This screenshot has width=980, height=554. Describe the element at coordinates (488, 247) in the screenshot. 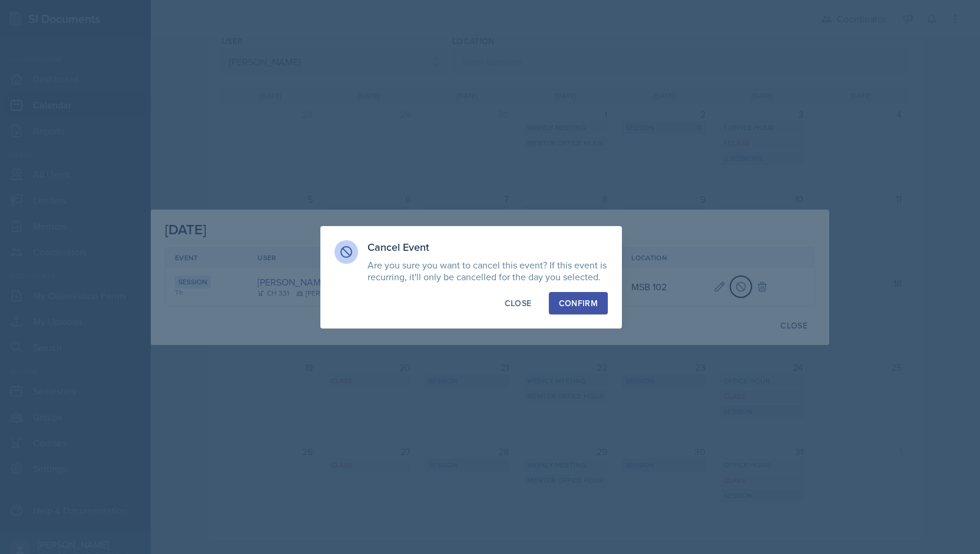

I see `h3: Cancel Event` at that location.